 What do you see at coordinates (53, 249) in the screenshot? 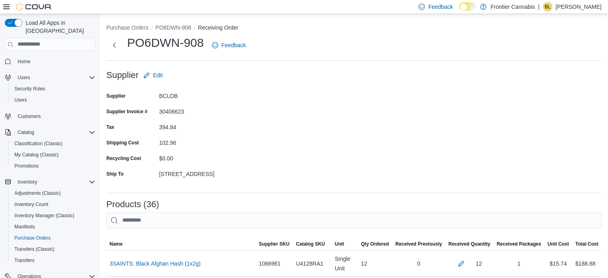
I see `button: Transfers (Classic)` at bounding box center [53, 249].